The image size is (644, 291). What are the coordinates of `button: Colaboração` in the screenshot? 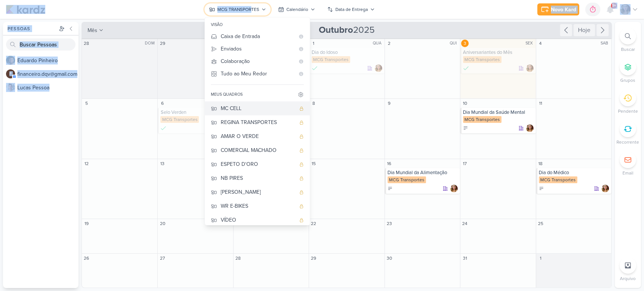 It's located at (257, 61).